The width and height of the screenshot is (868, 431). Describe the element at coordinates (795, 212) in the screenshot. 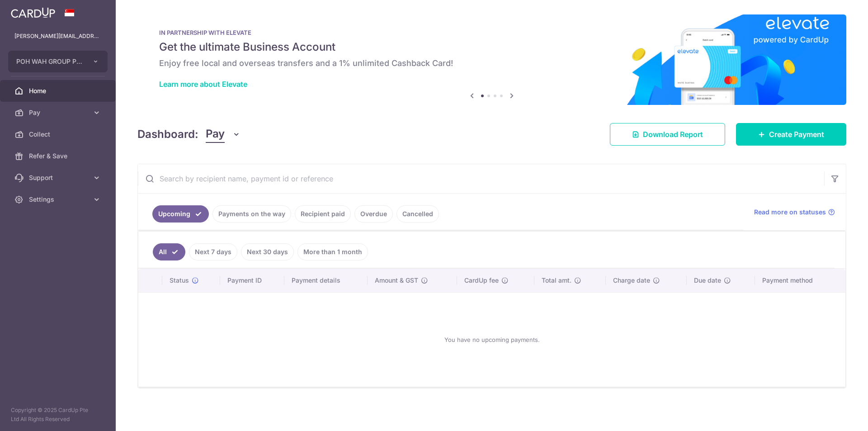

I see `a: Read more on statuses` at that location.